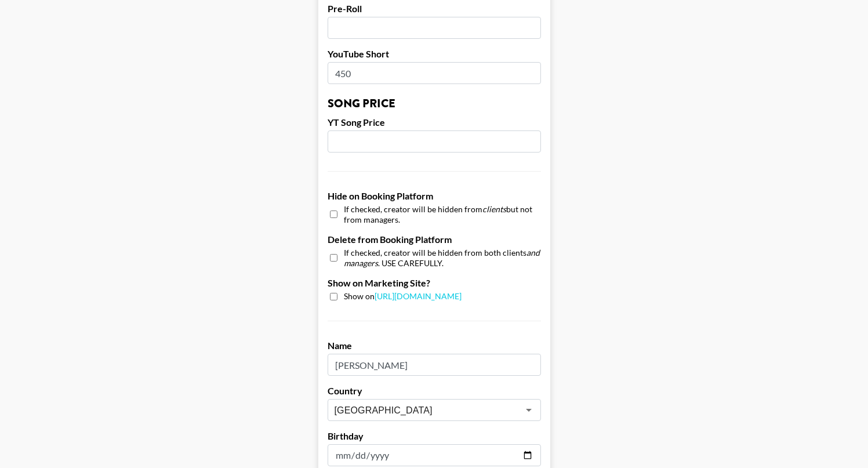  What do you see at coordinates (442, 214) in the screenshot?
I see `span: If checked, creator will be hidden from but not from managers.` at bounding box center [442, 214].